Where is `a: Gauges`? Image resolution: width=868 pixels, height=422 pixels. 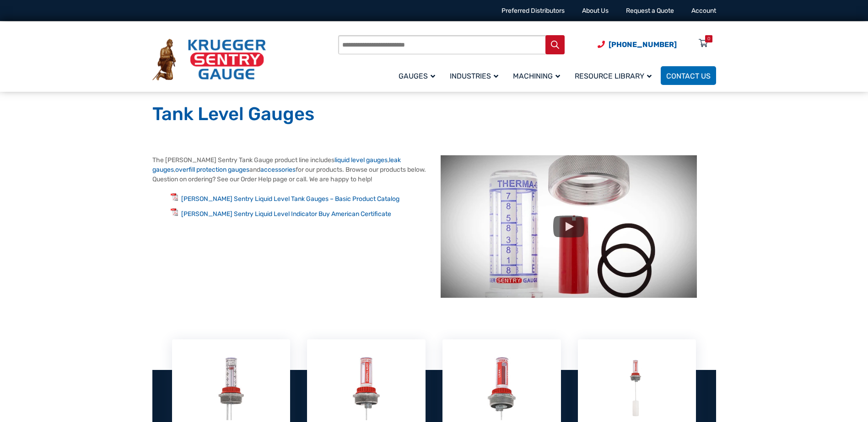 a: Gauges is located at coordinates (419, 75).